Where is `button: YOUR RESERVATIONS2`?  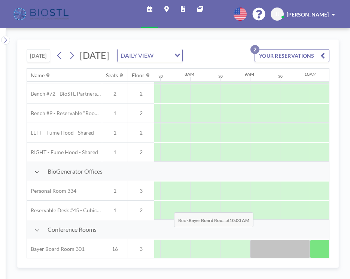
button: YOUR RESERVATIONS2 is located at coordinates (292, 55).